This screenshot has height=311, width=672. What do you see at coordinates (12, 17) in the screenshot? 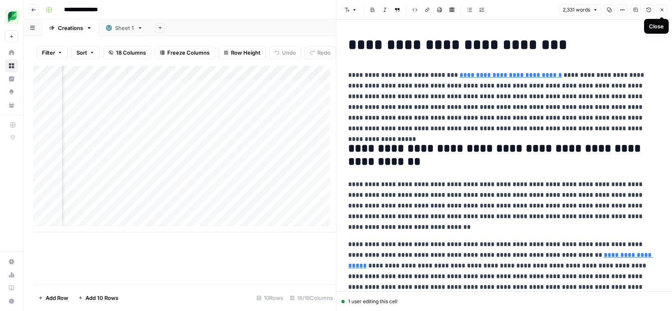
I see `img: SproutSocial Logo` at bounding box center [12, 17].